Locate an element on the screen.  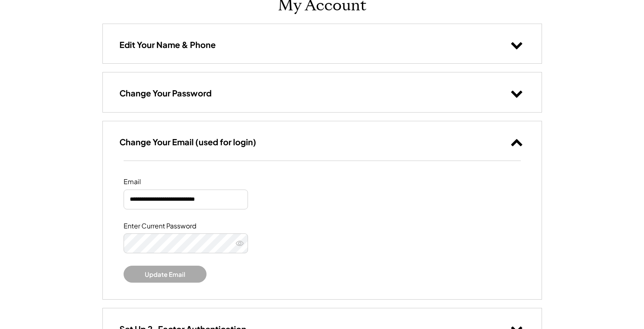
h3: Change Your Password is located at coordinates (165, 93).